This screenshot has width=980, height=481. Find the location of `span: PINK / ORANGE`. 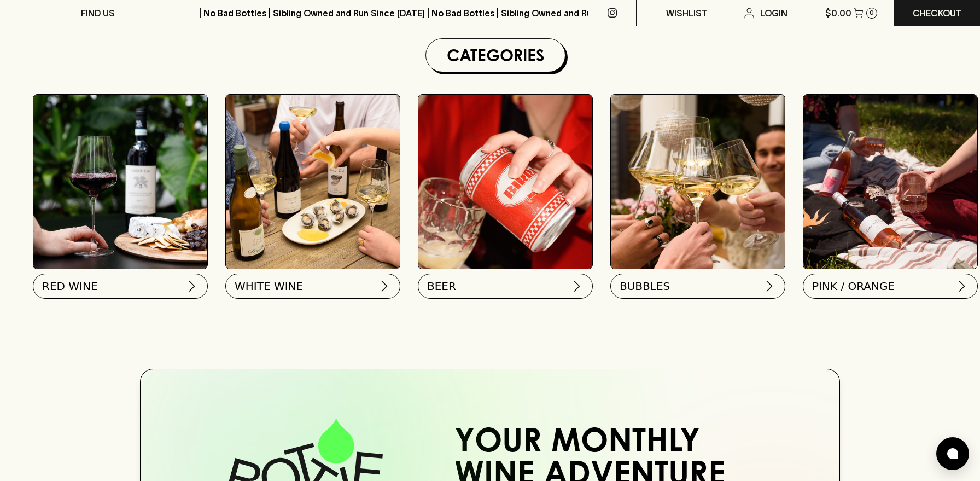

span: PINK / ORANGE is located at coordinates (854, 286).